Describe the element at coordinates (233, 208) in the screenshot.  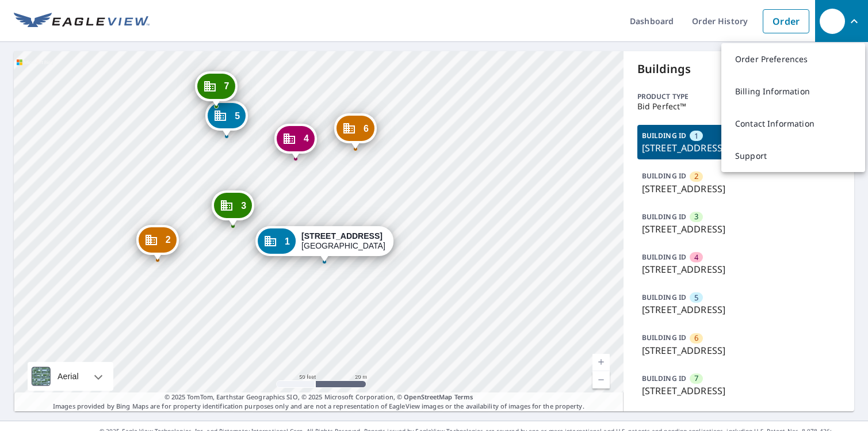
I see `div: Dropped pin, building 3, Commercial property, 204 Bella Vista Ct Grand Lake, CO 80447` at that location.